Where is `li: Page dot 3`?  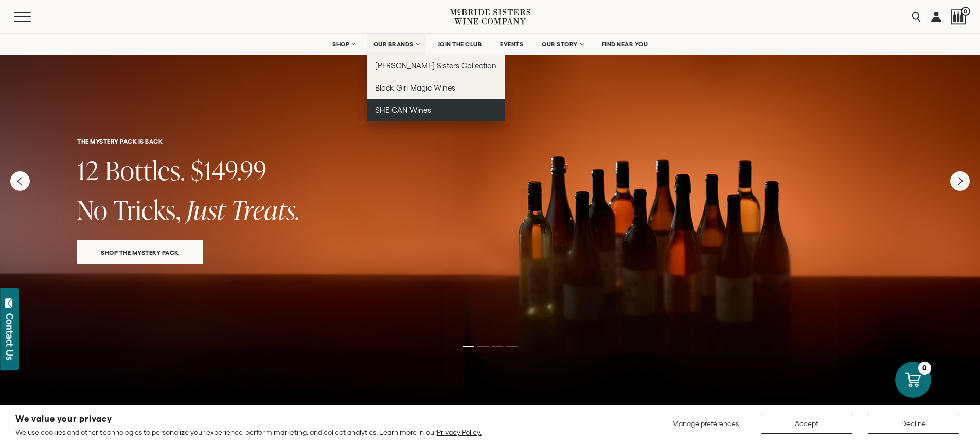 li: Page dot 3 is located at coordinates (498, 346).